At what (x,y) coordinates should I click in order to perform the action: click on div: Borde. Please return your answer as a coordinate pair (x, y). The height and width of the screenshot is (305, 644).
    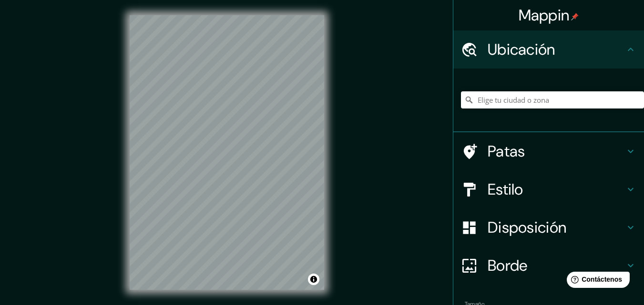
    Looking at the image, I should click on (548, 265).